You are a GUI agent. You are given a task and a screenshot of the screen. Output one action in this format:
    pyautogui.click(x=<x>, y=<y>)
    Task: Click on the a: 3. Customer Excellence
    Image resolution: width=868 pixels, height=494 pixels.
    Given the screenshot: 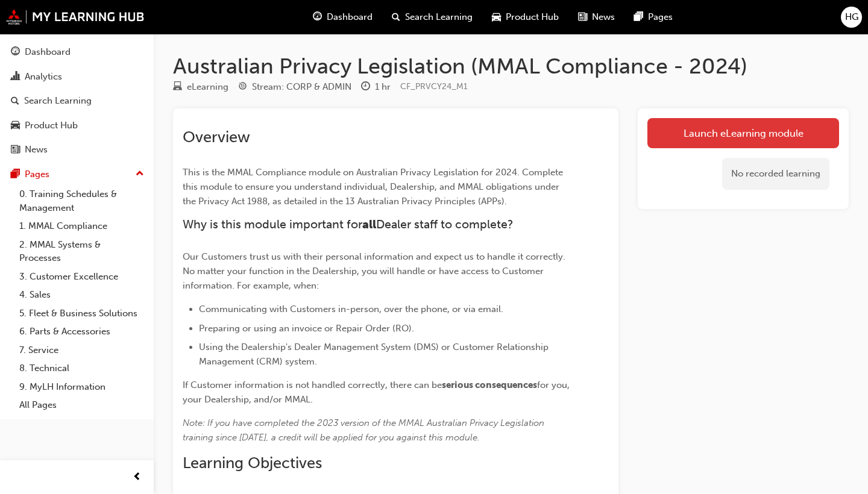 What is the action you would take?
    pyautogui.click(x=81, y=277)
    